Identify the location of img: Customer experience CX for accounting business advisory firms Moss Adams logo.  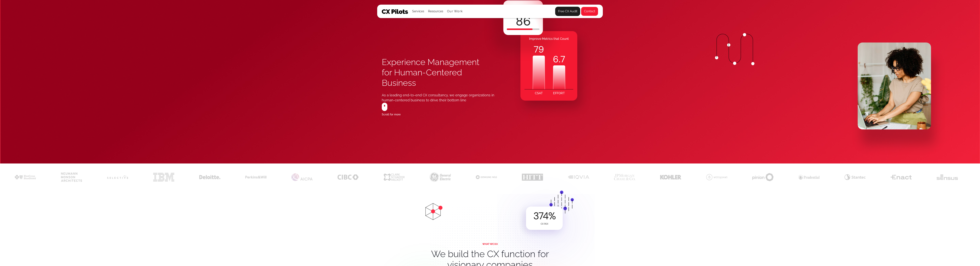
(717, 177).